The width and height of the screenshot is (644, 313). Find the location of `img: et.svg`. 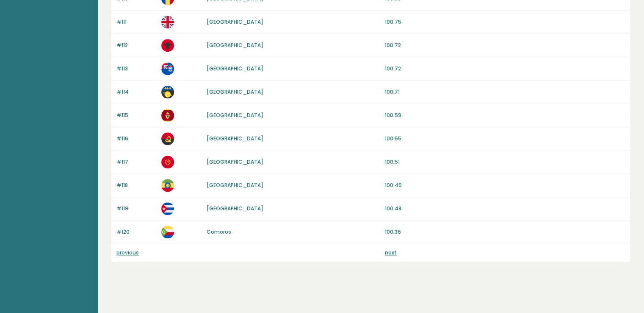

img: et.svg is located at coordinates (168, 185).